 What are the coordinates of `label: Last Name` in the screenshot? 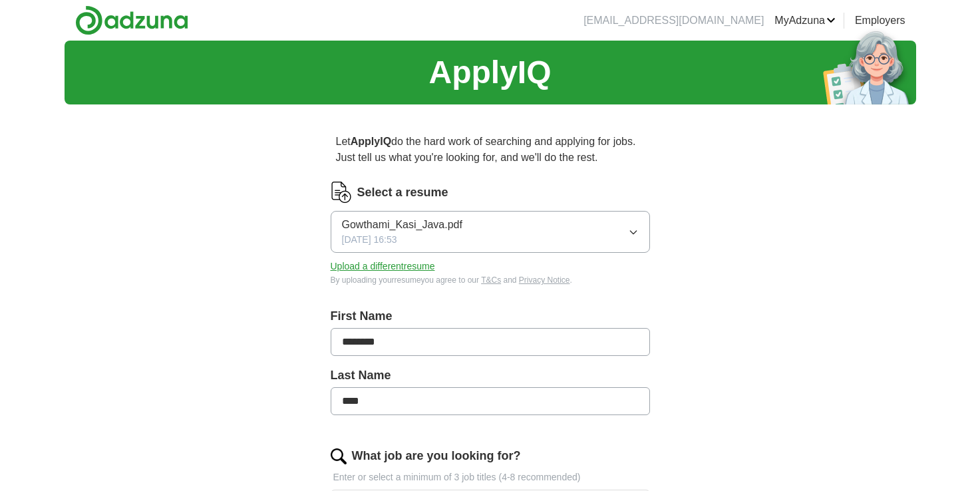 It's located at (490, 375).